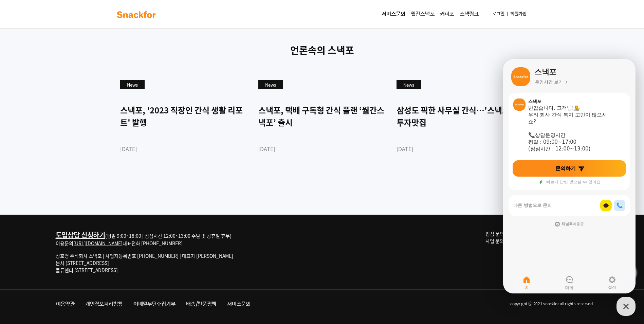 Image resolution: width=644 pixels, height=324 pixels. I want to click on div: 스낵포, '2023 직장인 간식 생활 리포트' 발행, so click(184, 116).